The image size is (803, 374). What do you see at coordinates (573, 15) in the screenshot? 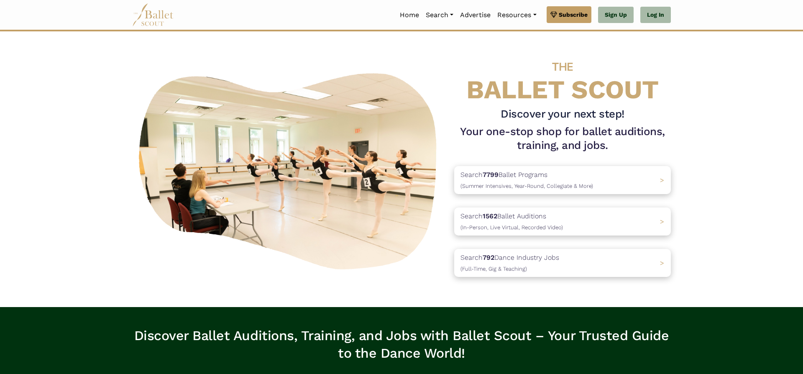
I see `span: Subscribe` at bounding box center [573, 15].